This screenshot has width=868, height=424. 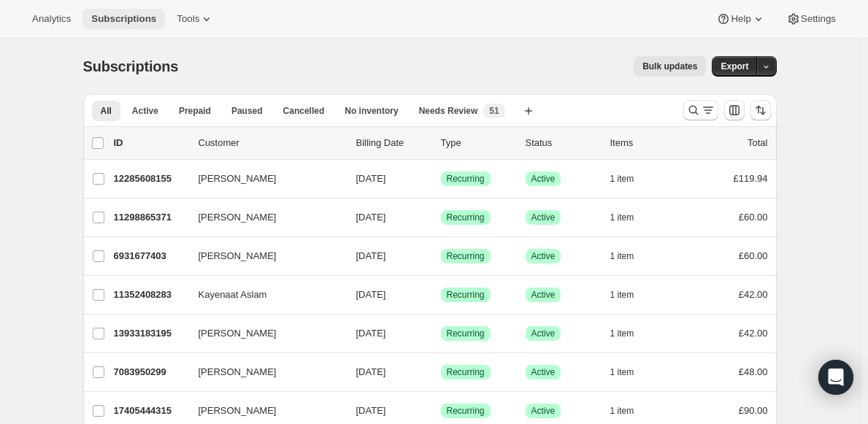 What do you see at coordinates (151, 372) in the screenshot?
I see `p: 7083950299` at bounding box center [151, 372].